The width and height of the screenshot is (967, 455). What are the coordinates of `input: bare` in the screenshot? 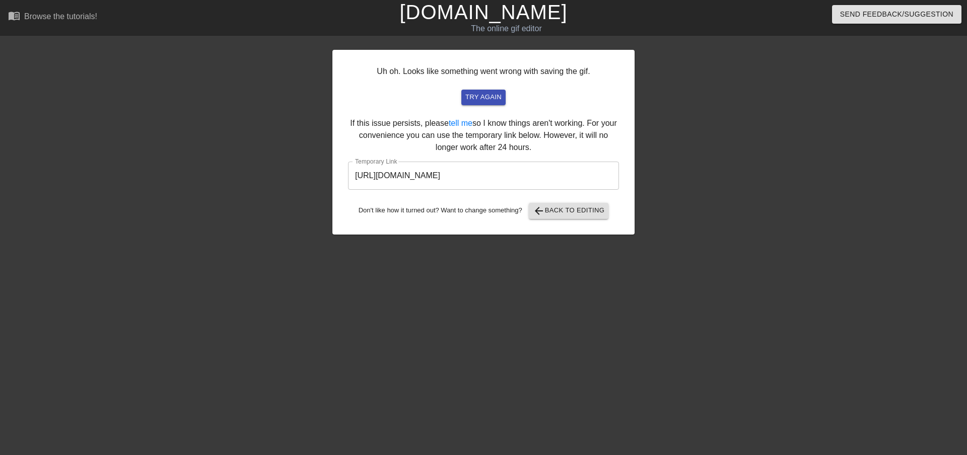 It's located at (483, 176).